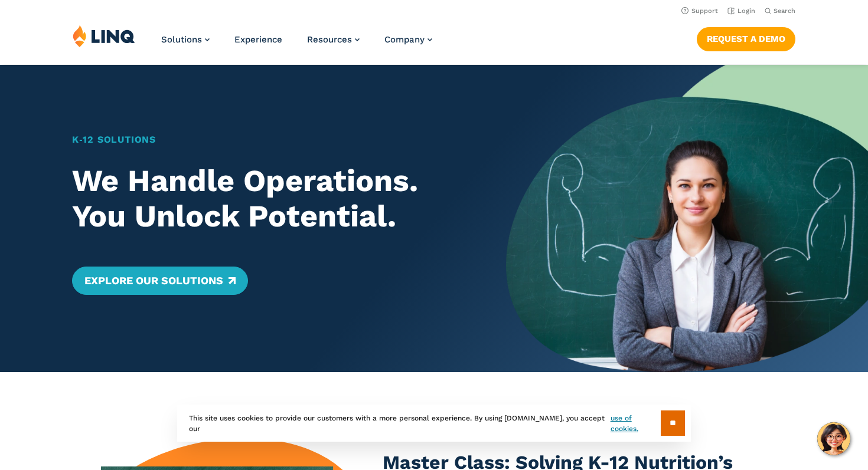 This screenshot has height=470, width=868. Describe the element at coordinates (699, 11) in the screenshot. I see `a: Support` at that location.